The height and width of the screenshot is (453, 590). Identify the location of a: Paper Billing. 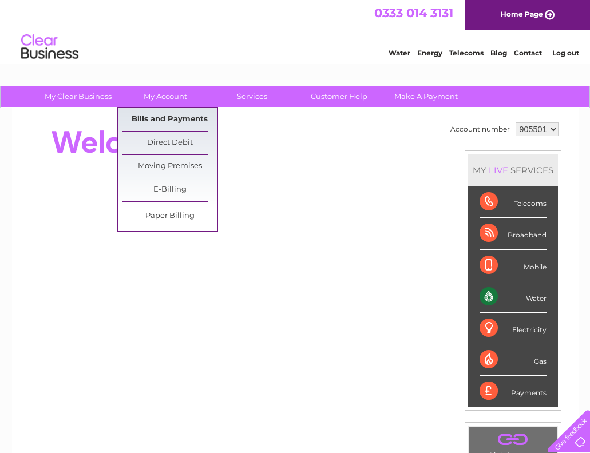
(169, 216).